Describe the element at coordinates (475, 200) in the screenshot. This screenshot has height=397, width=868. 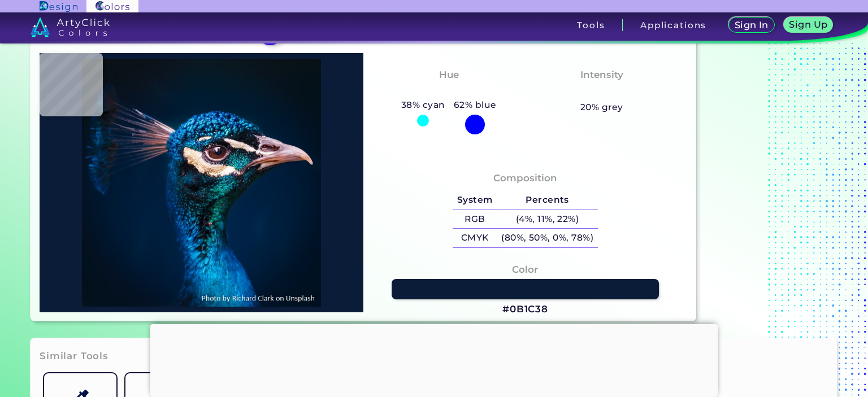
I see `h5: System` at that location.